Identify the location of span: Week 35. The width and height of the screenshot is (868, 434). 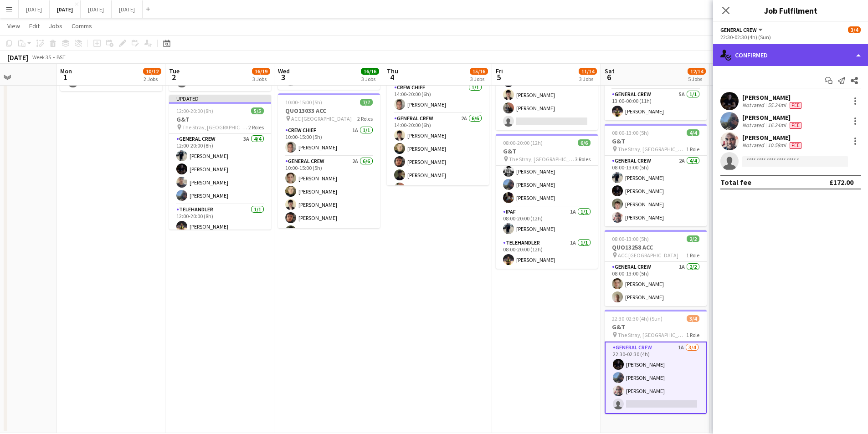
(42, 57).